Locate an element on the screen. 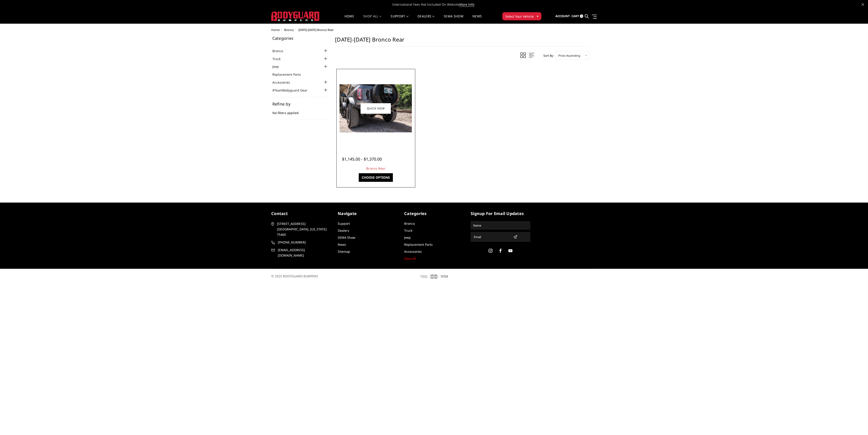  span: Account is located at coordinates (562, 16).